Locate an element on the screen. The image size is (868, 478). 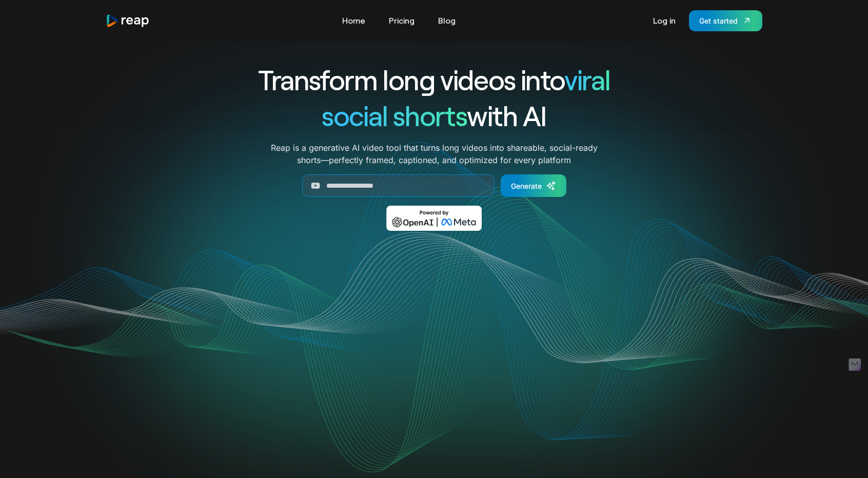
h1: Transform long videos into is located at coordinates (434, 79).